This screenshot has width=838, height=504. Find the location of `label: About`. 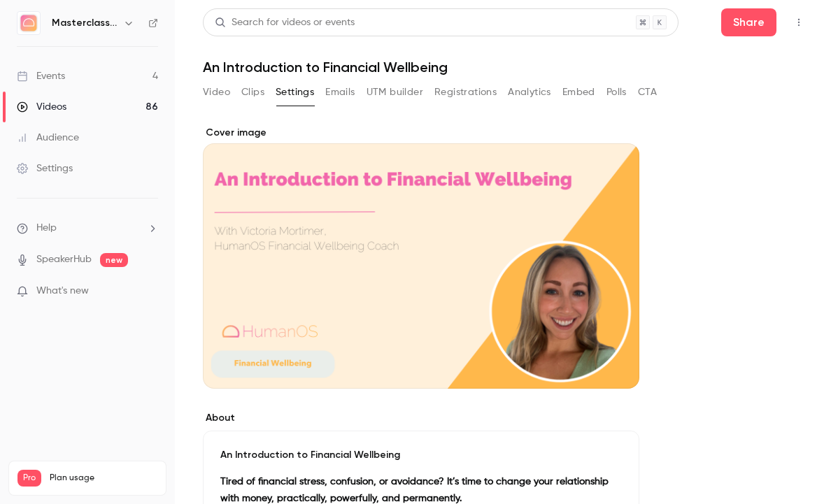

label: About is located at coordinates (421, 418).